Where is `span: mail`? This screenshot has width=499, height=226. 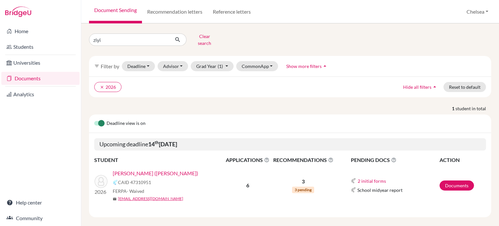
span: mail is located at coordinates (115, 199).